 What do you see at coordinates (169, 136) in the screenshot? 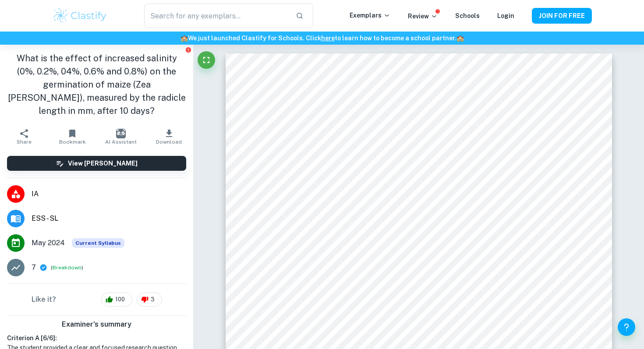
I see `button: Download` at bounding box center [169, 136].